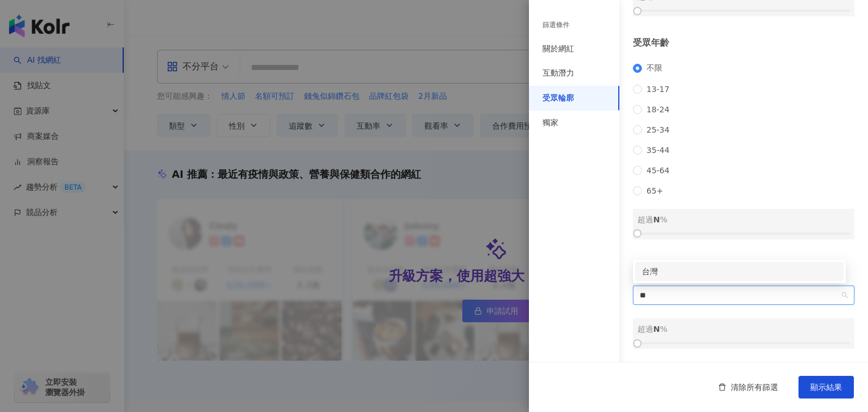  I want to click on span: 65+, so click(655, 191).